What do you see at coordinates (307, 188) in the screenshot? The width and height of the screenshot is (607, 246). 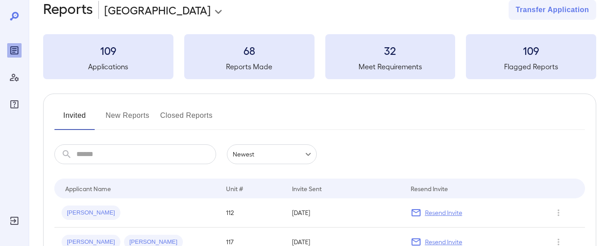 I see `div: Invite Sent` at bounding box center [307, 188].